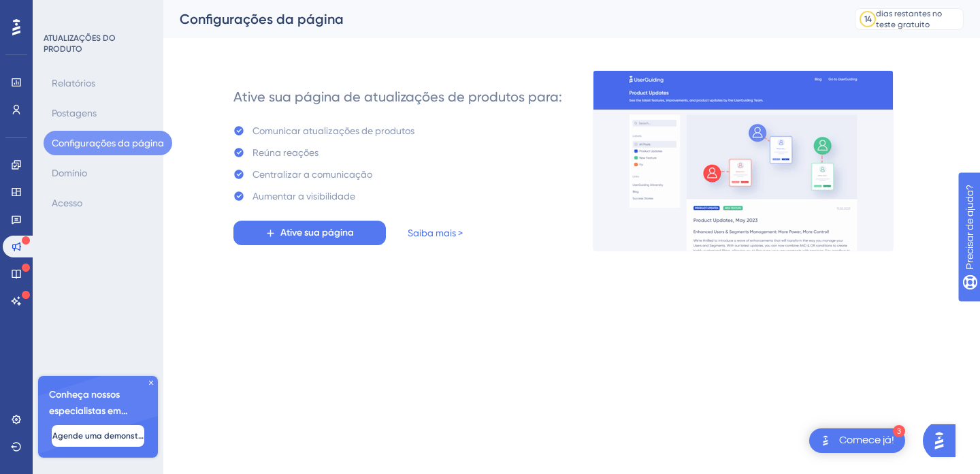 This screenshot has height=474, width=980. Describe the element at coordinates (73, 83) in the screenshot. I see `font: Relatórios` at that location.